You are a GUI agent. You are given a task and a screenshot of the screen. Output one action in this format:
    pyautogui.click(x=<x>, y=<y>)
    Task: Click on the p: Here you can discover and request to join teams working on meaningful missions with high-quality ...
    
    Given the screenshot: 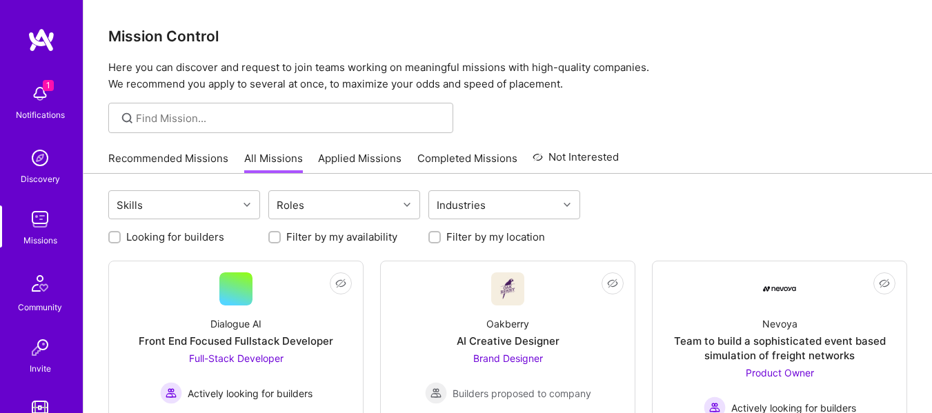 What is the action you would take?
    pyautogui.click(x=508, y=76)
    